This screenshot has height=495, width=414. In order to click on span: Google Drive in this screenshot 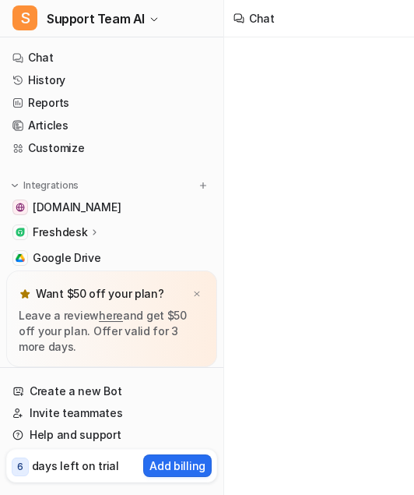, I will do `click(67, 258)`.